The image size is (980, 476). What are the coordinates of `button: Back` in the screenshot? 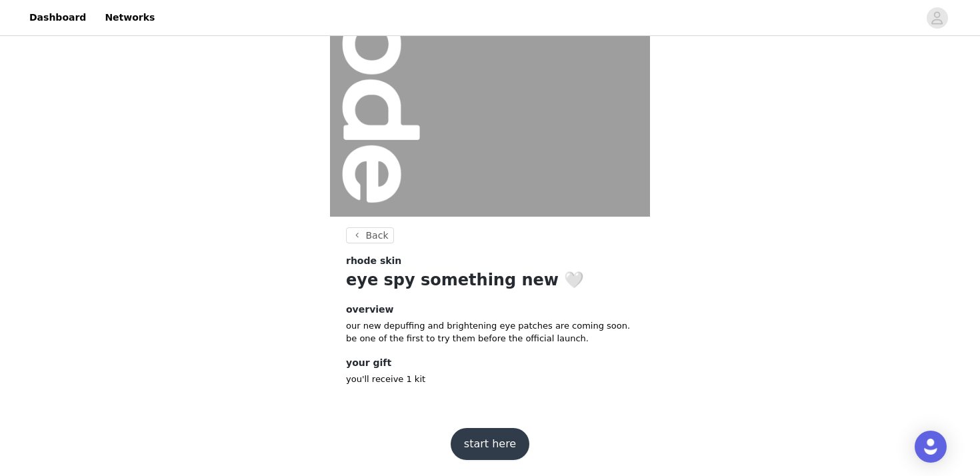 It's located at (370, 236).